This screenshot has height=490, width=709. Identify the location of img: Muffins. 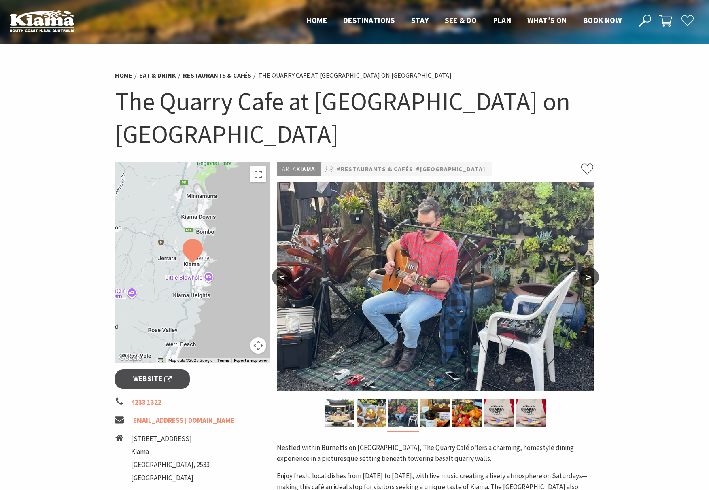
(372, 413).